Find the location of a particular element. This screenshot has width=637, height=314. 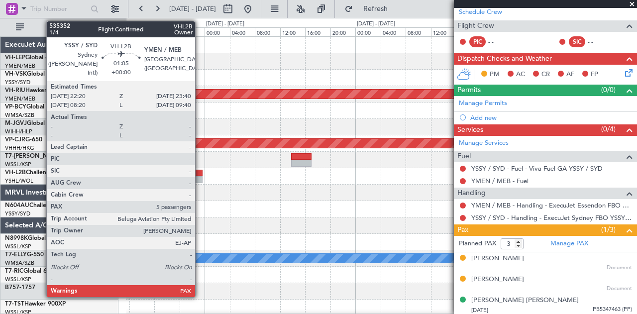

a: Manage PAX is located at coordinates (569, 244).